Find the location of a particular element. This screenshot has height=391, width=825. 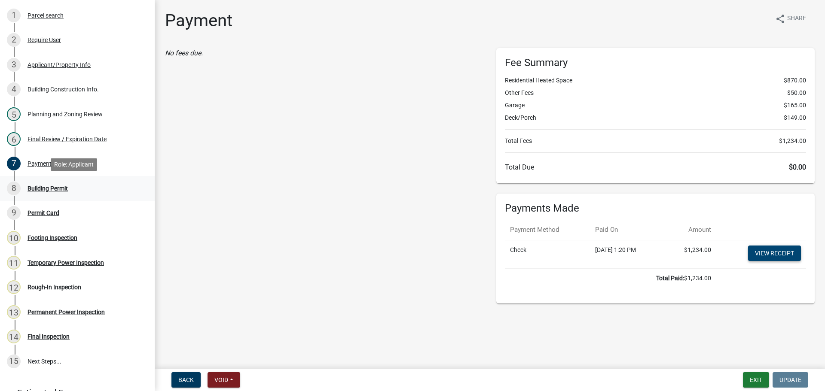

i: No fees due. is located at coordinates (184, 53).